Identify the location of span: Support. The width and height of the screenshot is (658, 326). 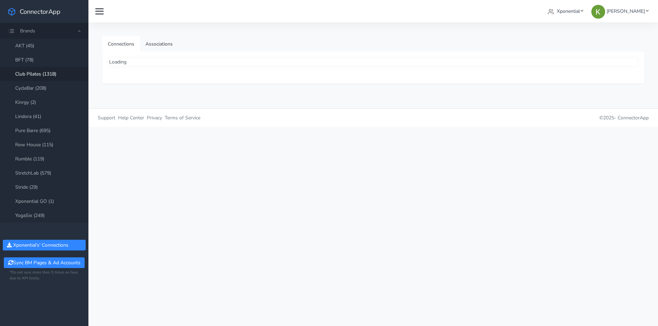
(106, 118).